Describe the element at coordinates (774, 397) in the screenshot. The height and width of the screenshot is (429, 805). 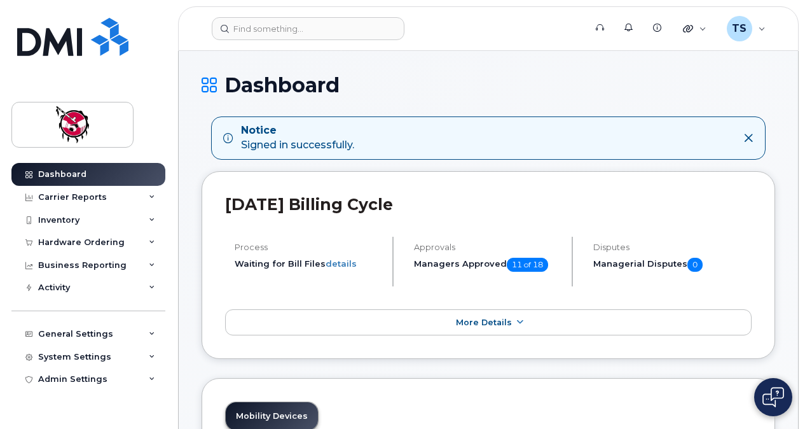
I see `img: Open chat` at that location.